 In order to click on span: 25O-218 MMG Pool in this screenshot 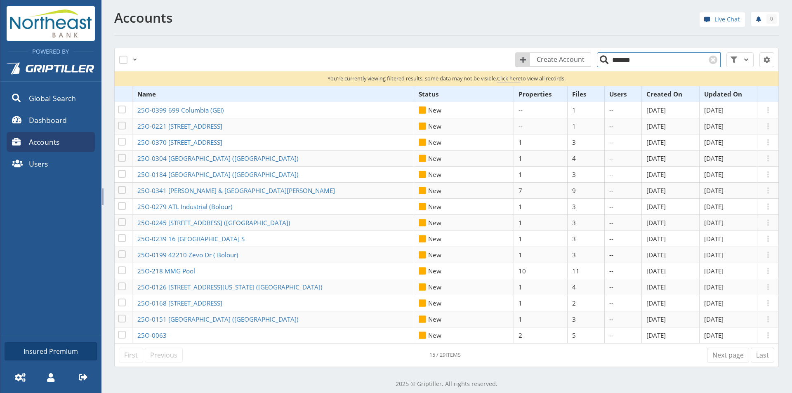, I will do `click(166, 271)`.